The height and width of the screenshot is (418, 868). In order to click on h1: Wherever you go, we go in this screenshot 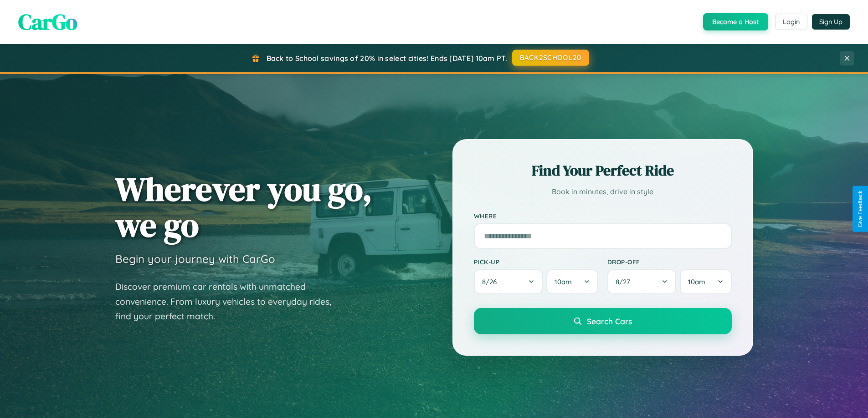, I will do `click(243, 207)`.